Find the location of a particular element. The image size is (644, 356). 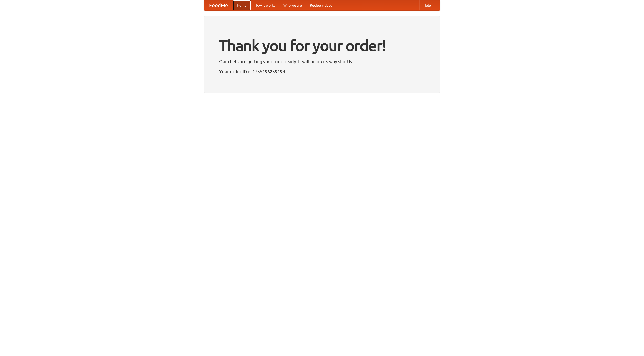

a: How it works is located at coordinates (265, 5).